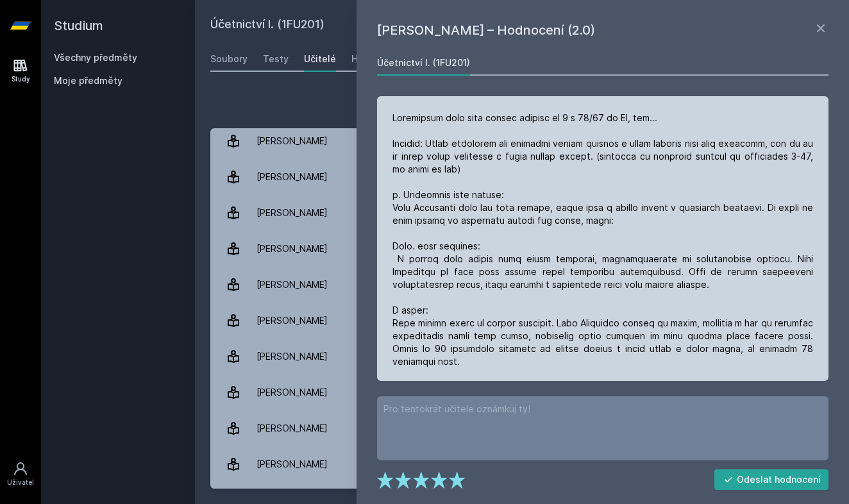  I want to click on a: Učitelé, so click(320, 59).